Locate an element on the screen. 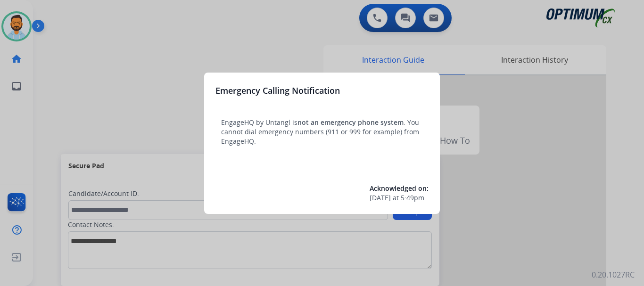 The image size is (644, 286). span: Acknowledged on: is located at coordinates (399, 188).